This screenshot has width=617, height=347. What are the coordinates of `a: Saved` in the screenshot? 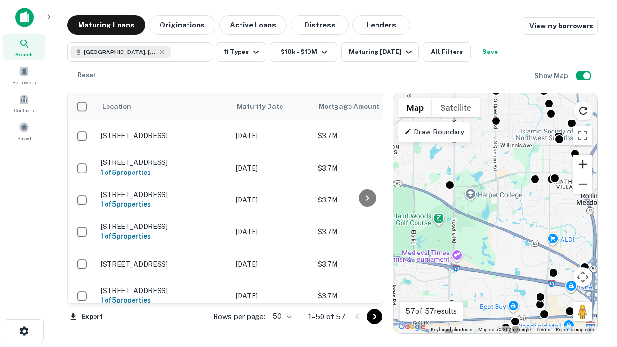 It's located at (24, 131).